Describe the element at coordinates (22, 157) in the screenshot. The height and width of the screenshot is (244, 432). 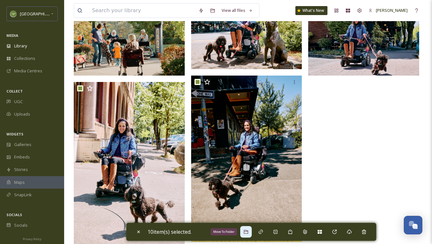
I see `span: Embeds` at that location.